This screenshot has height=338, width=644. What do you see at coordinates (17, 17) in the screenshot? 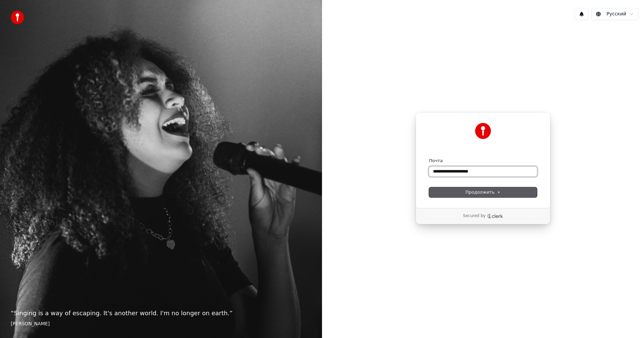
I see `img: youka` at bounding box center [17, 17].